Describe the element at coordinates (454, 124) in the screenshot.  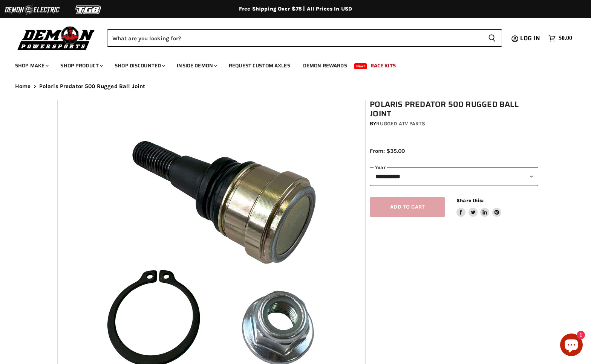
I see `div: by` at that location.